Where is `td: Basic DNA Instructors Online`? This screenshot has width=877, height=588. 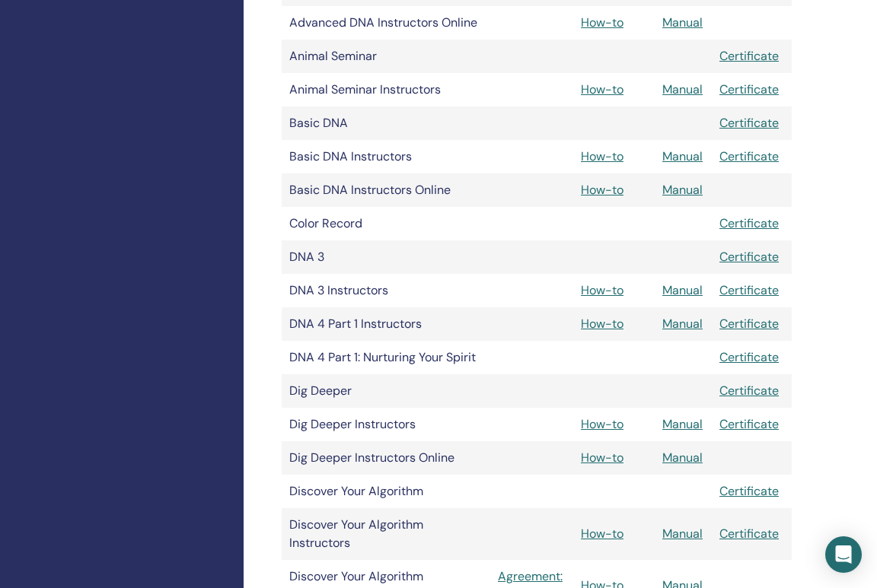
td: Basic DNA Instructors Online is located at coordinates (386, 190).